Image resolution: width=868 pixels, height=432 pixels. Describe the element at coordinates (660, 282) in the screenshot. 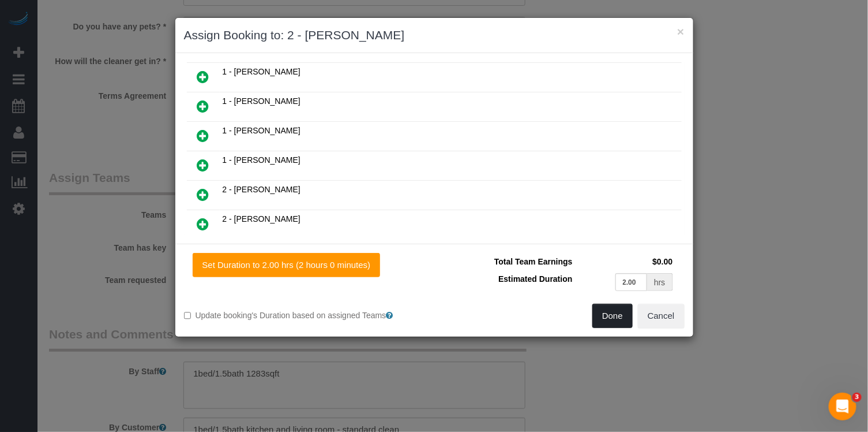

I see `div: hrs` at that location.